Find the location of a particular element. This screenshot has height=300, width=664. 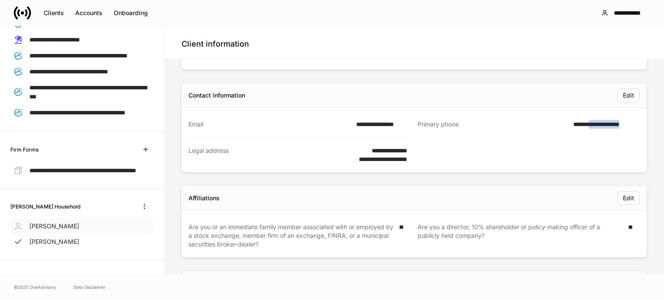

button: Accounts is located at coordinates (89, 13).